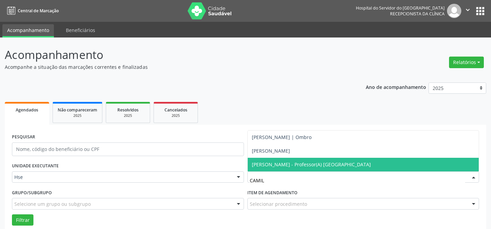 This screenshot has width=491, height=229. Describe the element at coordinates (279, 204) in the screenshot. I see `span: Selecionar procedimento` at that location.